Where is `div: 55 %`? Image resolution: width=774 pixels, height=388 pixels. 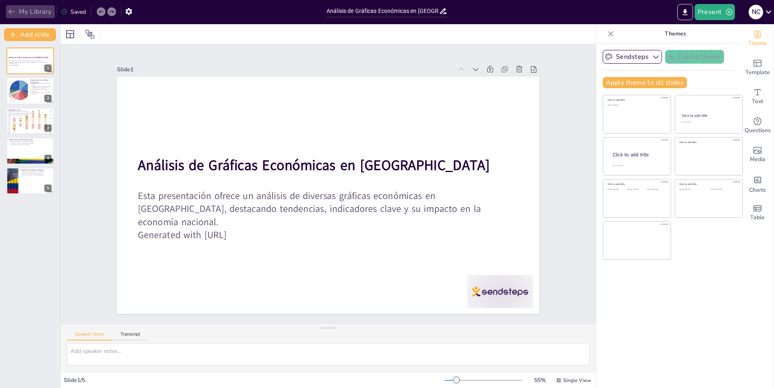
div: 55 % is located at coordinates (540, 380).